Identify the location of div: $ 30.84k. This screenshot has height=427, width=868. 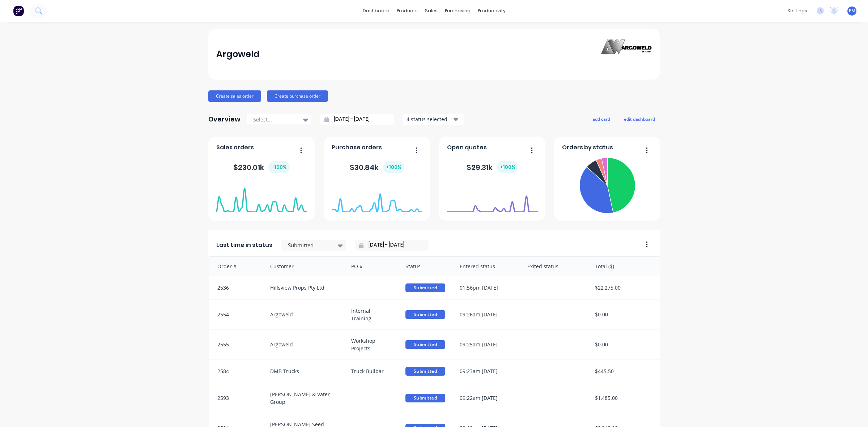
(377, 167).